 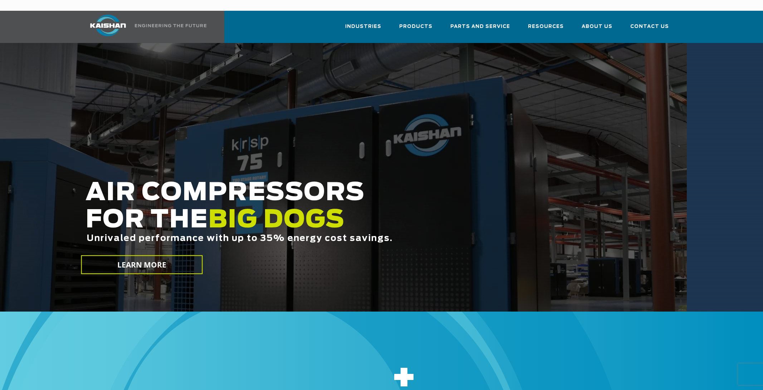 What do you see at coordinates (597, 26) in the screenshot?
I see `span: About Us` at bounding box center [597, 26].